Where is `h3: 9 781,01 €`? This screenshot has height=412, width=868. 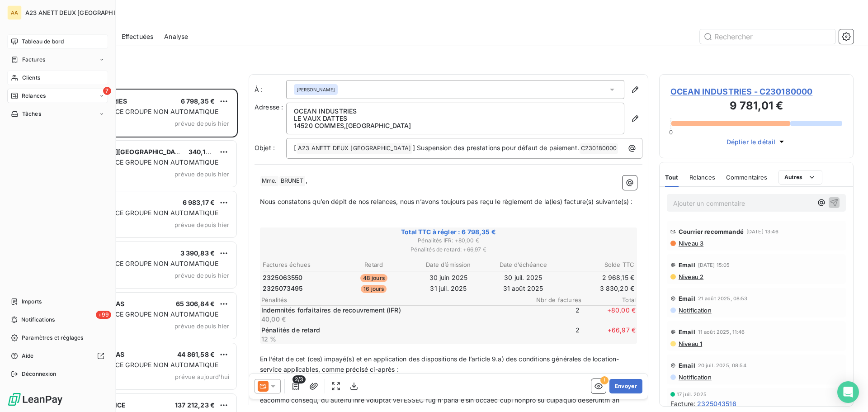
h3: 9 781,01 € is located at coordinates (756, 107).